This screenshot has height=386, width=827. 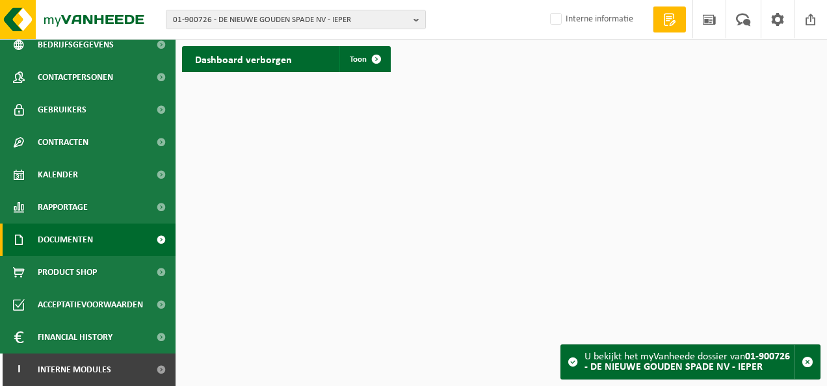 I want to click on span: Contracten, so click(x=63, y=142).